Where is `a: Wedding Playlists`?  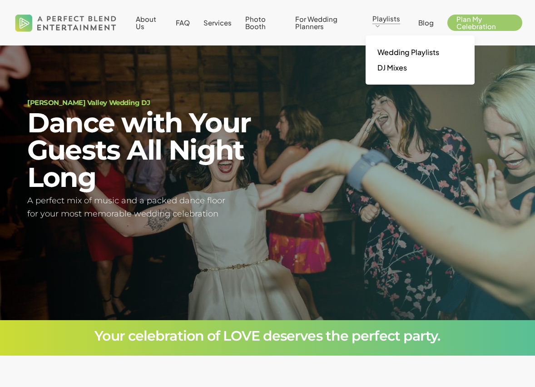
a: Wedding Playlists is located at coordinates (420, 52).